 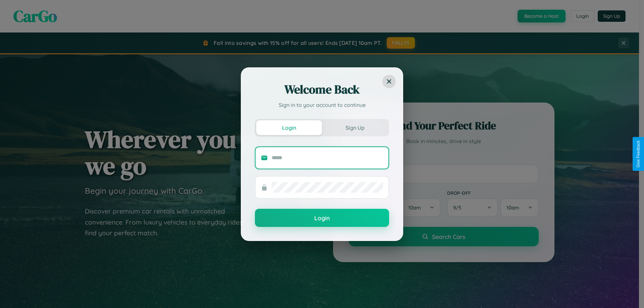 What do you see at coordinates (322, 105) in the screenshot?
I see `p: Sign in to your account to continue` at bounding box center [322, 105].